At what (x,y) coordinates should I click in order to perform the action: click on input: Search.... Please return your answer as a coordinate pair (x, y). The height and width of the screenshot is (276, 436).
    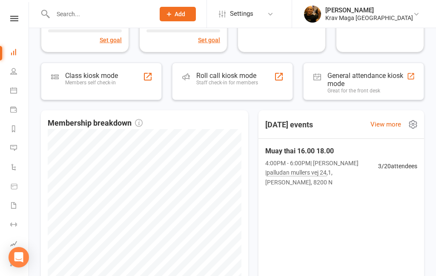
    Looking at the image, I should click on (99, 14).